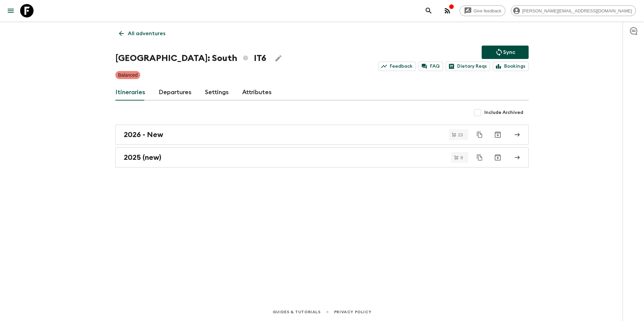 This screenshot has height=321, width=644. Describe the element at coordinates (143, 135) in the screenshot. I see `h2: 2026 - New` at that location.